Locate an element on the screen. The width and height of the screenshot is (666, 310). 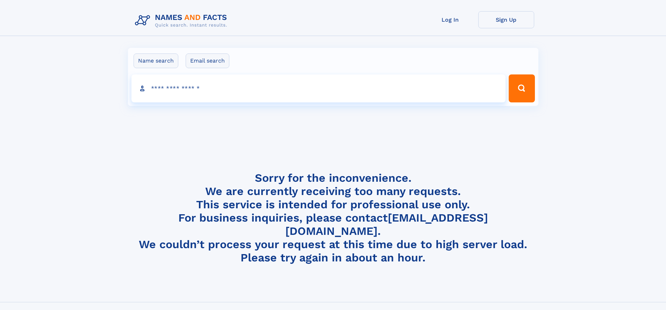
button: Search Button is located at coordinates (522, 89).